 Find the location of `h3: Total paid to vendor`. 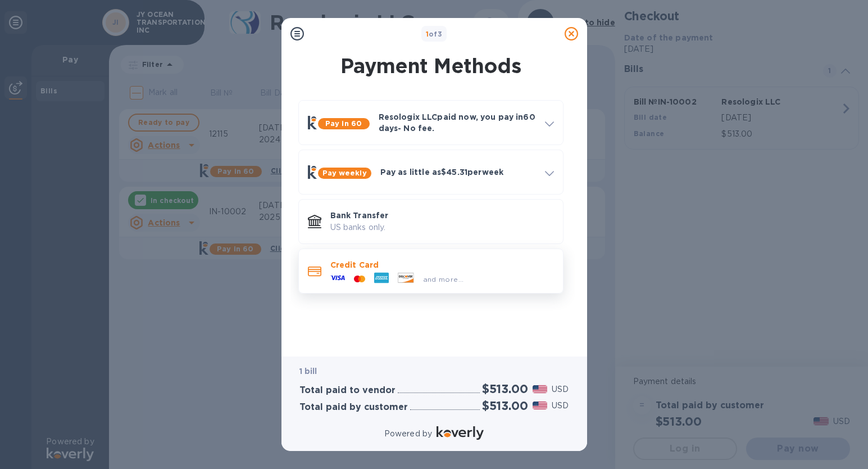

h3: Total paid to vendor is located at coordinates (348, 390).